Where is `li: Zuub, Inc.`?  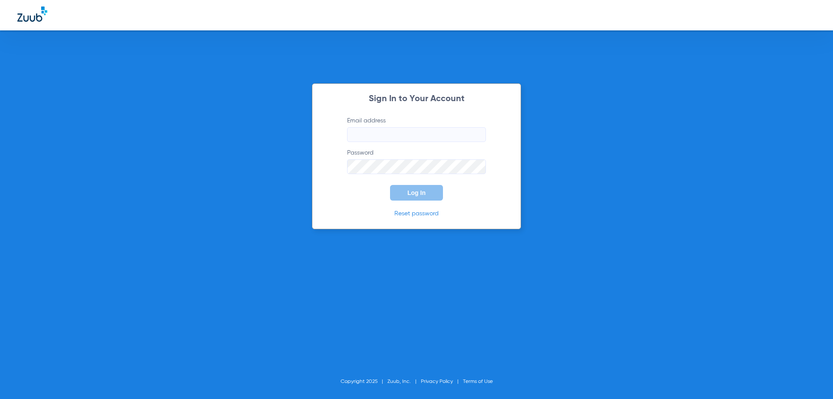
li: Zuub, Inc. is located at coordinates (404, 381).